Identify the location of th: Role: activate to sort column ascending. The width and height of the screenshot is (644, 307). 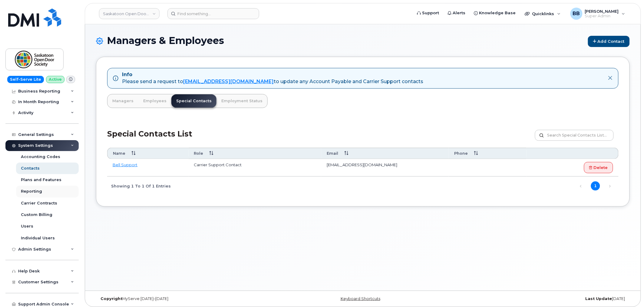
(255, 153).